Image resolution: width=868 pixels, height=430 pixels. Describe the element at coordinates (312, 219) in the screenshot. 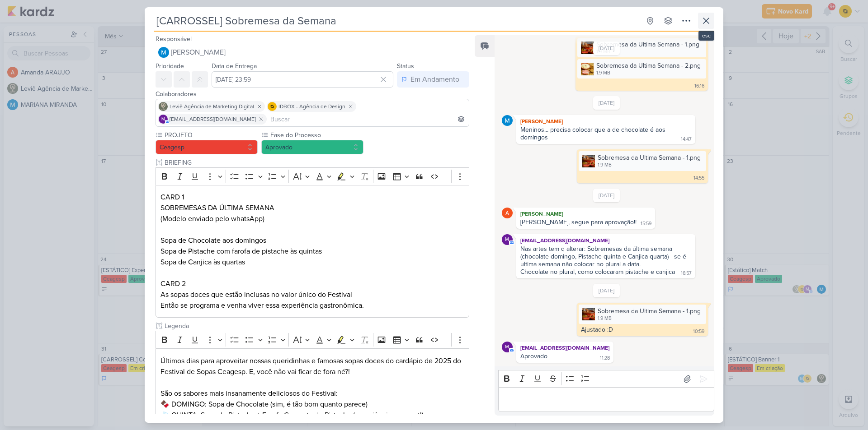

I see `p: (Modelo enviado pelo whatsApp)` at that location.